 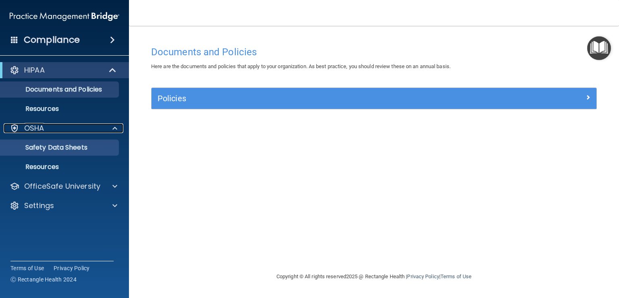 What do you see at coordinates (374, 98) in the screenshot?
I see `a: Policies` at bounding box center [374, 98].